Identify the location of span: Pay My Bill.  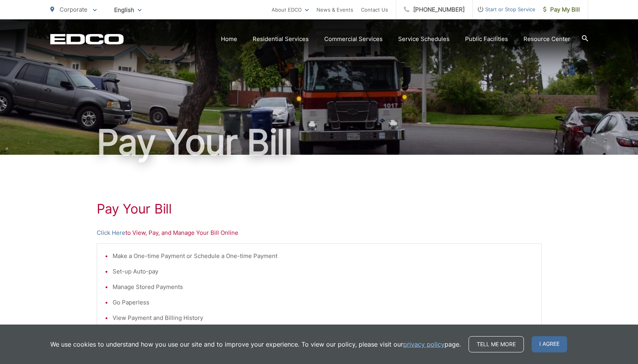
(562, 10).